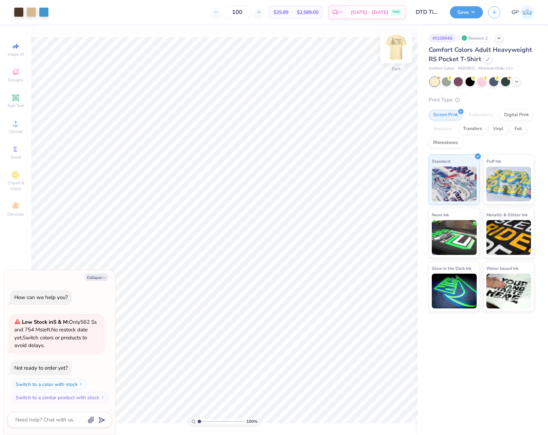 This screenshot has width=548, height=435. Describe the element at coordinates (466, 68) in the screenshot. I see `span: # 6030CC` at that location.